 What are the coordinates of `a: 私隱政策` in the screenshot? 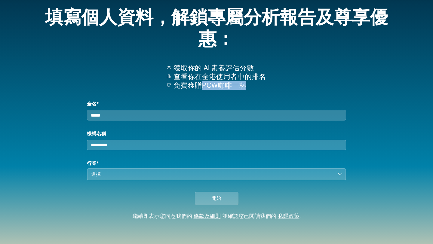 It's located at (289, 217).